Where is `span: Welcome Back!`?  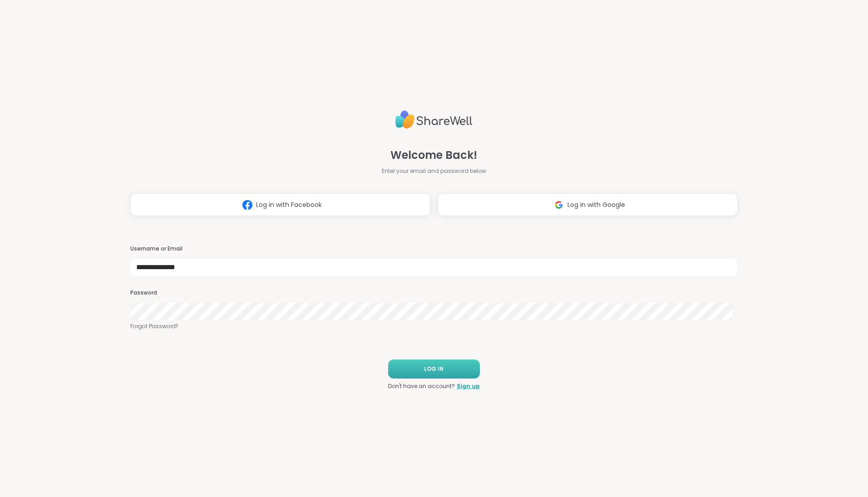 span: Welcome Back! is located at coordinates (433, 155).